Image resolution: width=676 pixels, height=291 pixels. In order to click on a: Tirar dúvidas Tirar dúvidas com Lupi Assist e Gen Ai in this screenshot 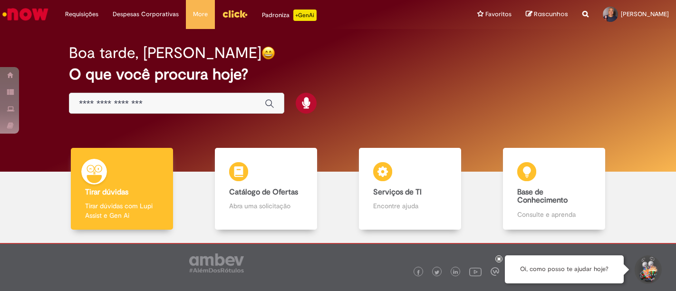, I will do `click(122, 189)`.